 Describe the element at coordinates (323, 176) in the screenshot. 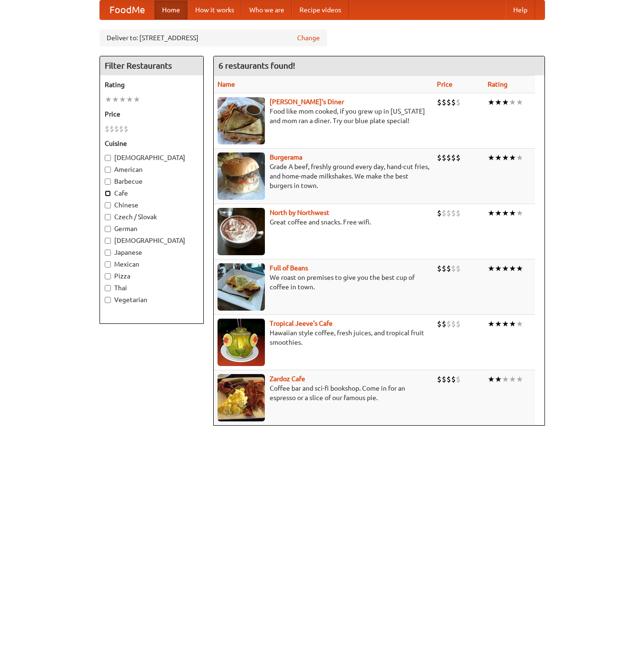

I see `p: Grade A beef, freshly ground every day, hand-cut fries, and home-made milkshakes. We make the bes...` at that location.